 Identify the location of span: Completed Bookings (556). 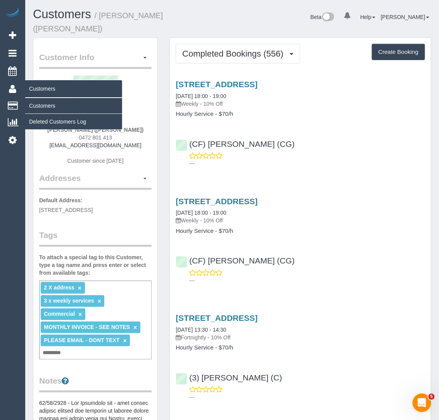
(234, 53).